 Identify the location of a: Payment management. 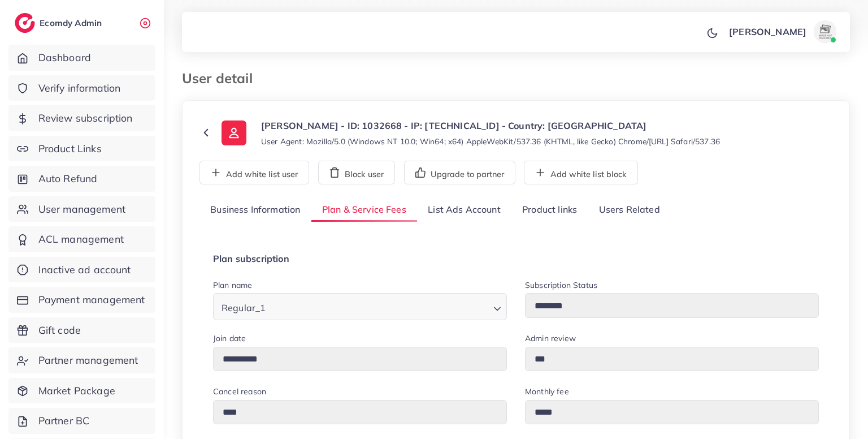
(82, 300).